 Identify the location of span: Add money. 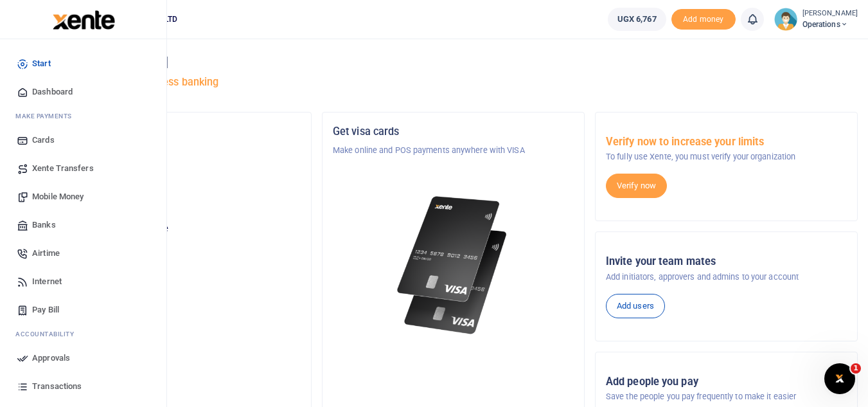
(704, 19).